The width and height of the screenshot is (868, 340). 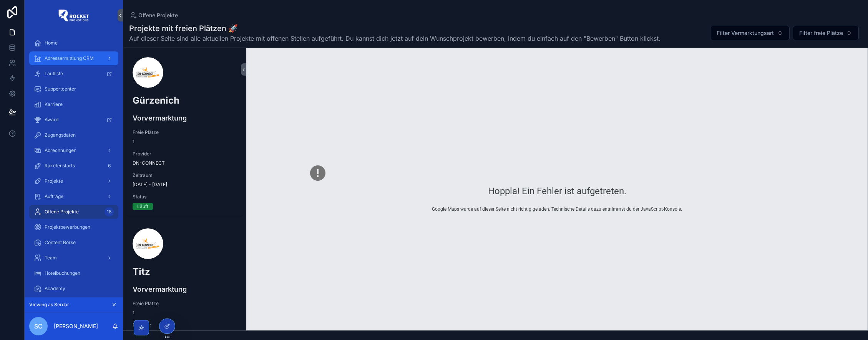 I want to click on h2: Gürzenich, so click(x=185, y=100).